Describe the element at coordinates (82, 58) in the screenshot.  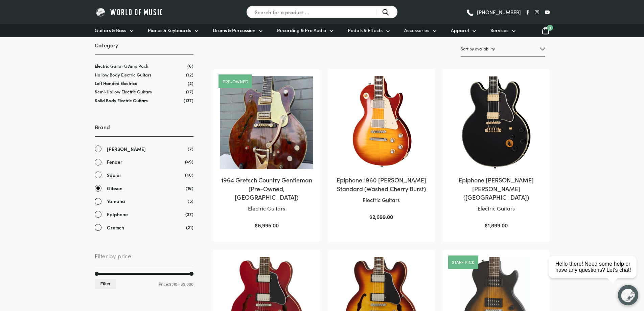
I see `img: launcher button` at that location.